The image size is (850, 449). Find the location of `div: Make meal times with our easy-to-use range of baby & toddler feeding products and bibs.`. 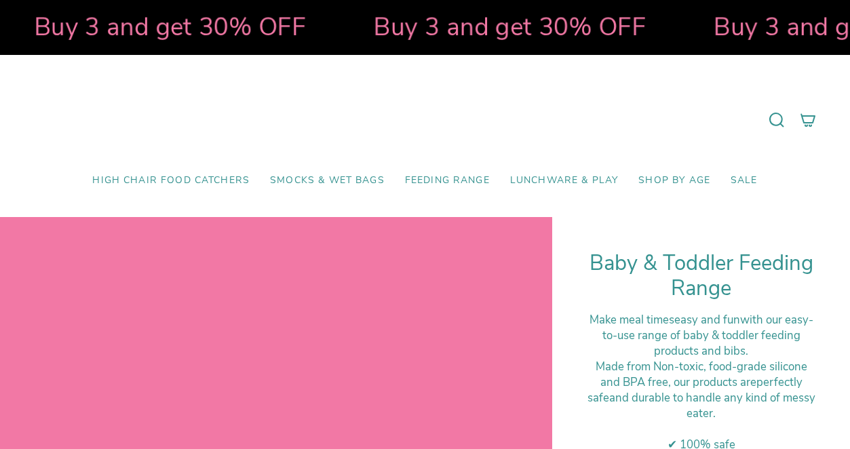

div: Make meal times with our easy-to-use range of baby & toddler feeding products and bibs. is located at coordinates (701, 335).